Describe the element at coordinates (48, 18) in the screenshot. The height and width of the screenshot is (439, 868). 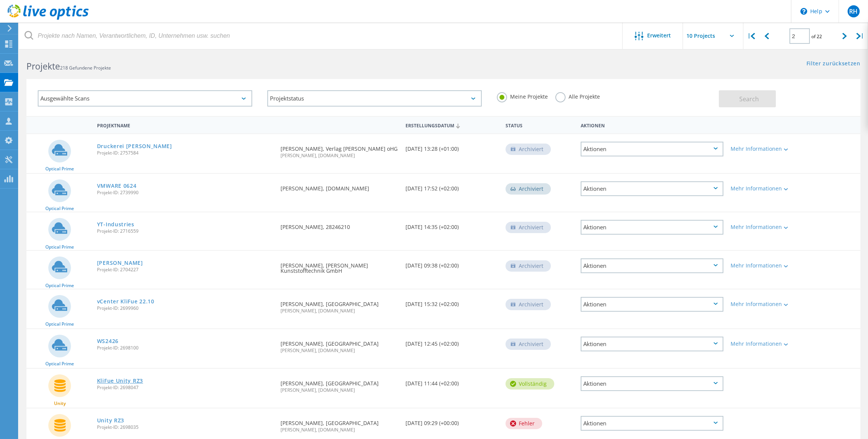
I see `a: Live Optics Dashboard` at that location.